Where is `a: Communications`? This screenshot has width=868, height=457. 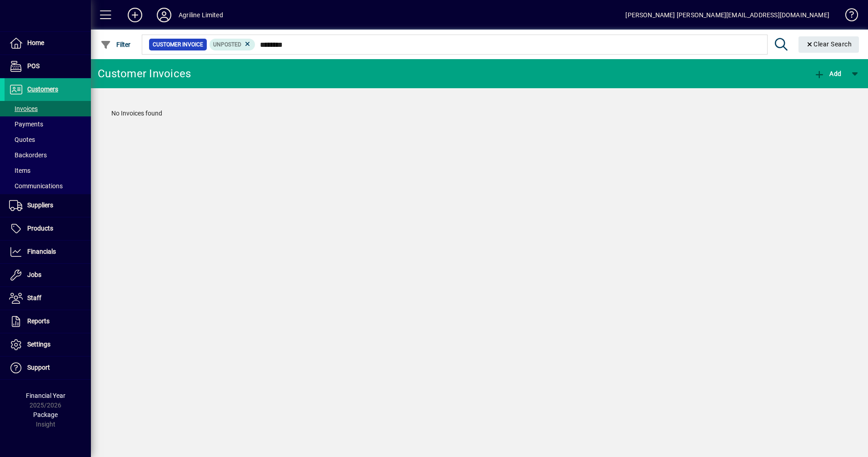
a: Communications is located at coordinates (48, 186).